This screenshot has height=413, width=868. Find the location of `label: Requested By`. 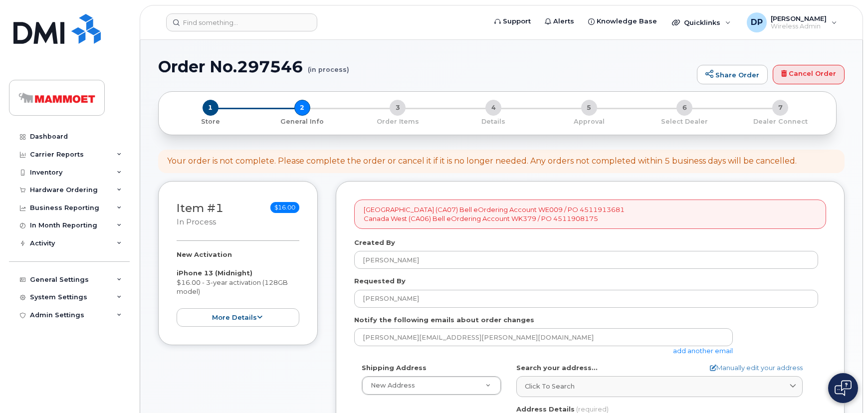

label: Requested By is located at coordinates (380, 280).